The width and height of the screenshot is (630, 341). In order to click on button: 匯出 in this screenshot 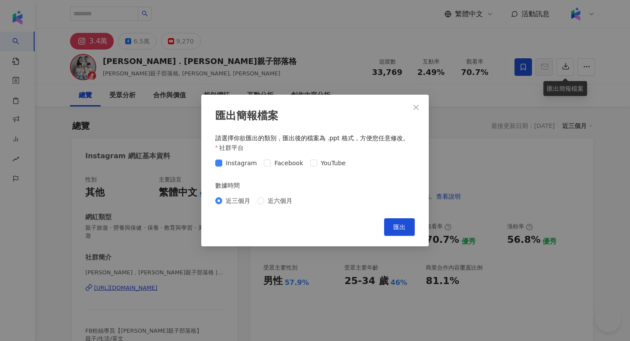, I will do `click(400, 227)`.